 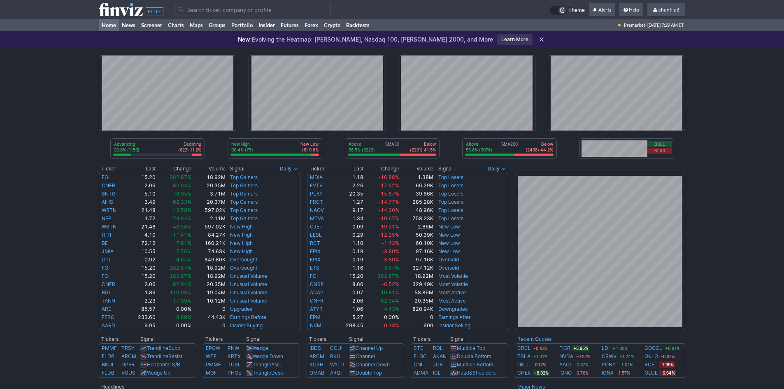 What do you see at coordinates (209, 260) in the screenshot?
I see `td: 849.80K` at bounding box center [209, 260].